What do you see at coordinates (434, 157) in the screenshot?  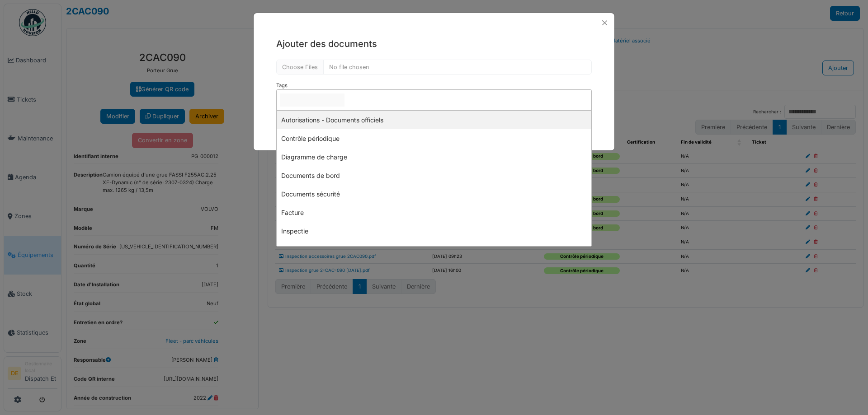 I see `div: Diagramme de charge` at bounding box center [434, 157].